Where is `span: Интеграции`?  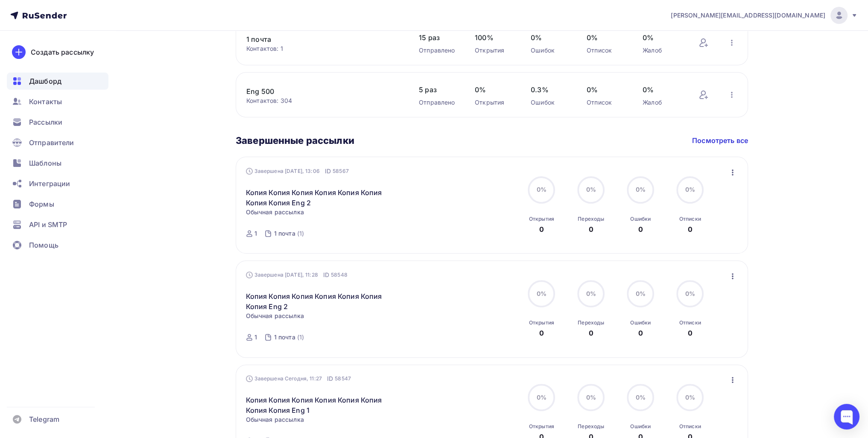 span: Интеграции is located at coordinates (50, 183).